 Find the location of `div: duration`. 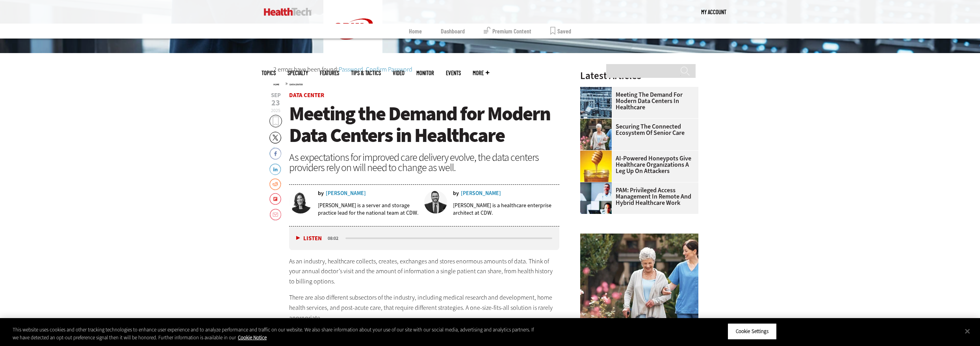

div: duration is located at coordinates (335, 238).